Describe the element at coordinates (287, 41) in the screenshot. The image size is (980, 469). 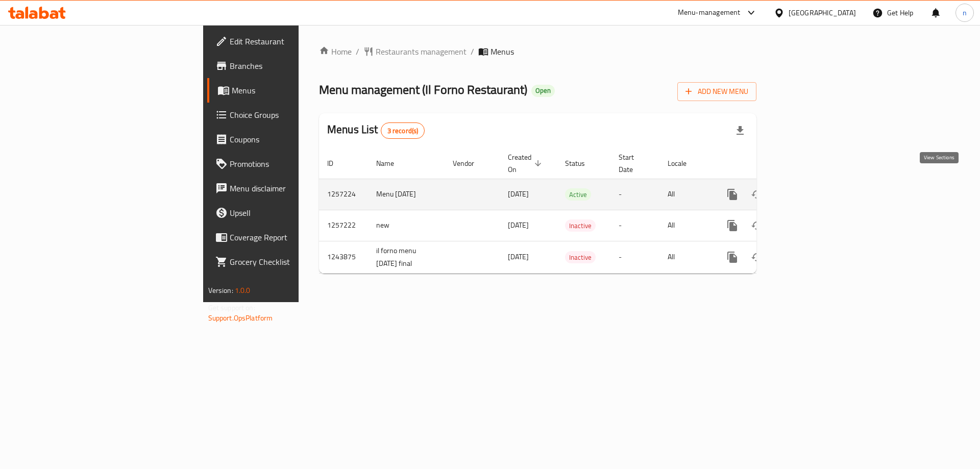
I see `a: Edit Restaurant` at that location.